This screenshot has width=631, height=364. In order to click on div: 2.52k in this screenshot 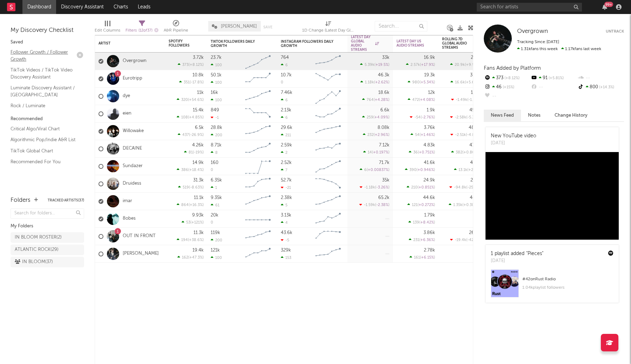, I will do `click(286, 162)`.